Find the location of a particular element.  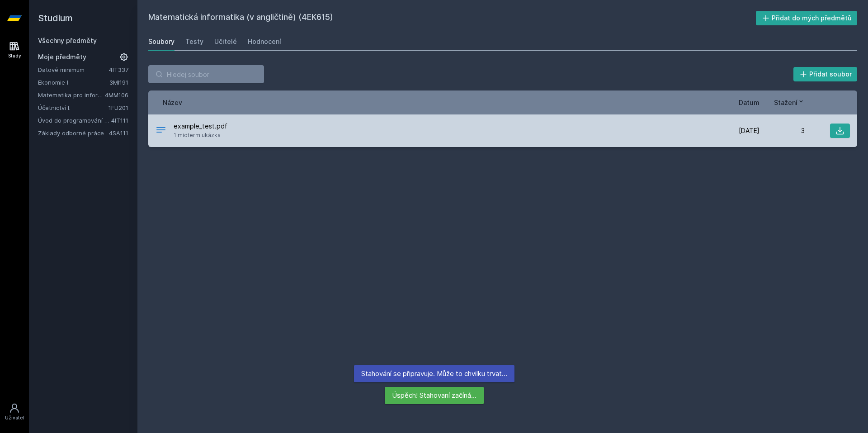

div: Učitelé is located at coordinates (226, 42).